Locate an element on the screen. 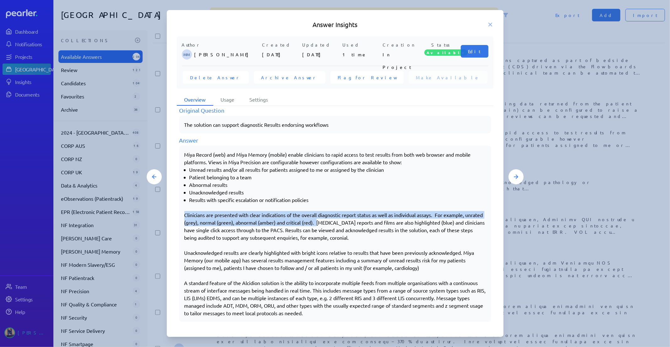  button: Flag for Review is located at coordinates (367, 77).